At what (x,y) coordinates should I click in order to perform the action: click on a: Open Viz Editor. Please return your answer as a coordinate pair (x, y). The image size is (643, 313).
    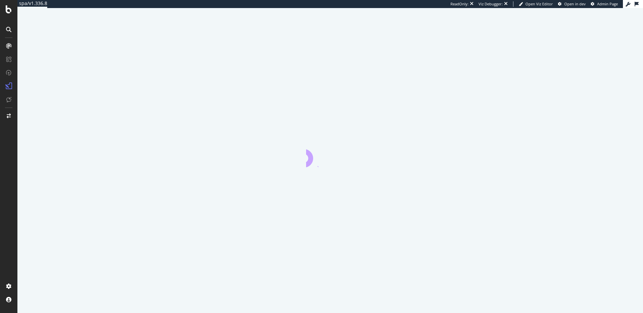
    Looking at the image, I should click on (536, 4).